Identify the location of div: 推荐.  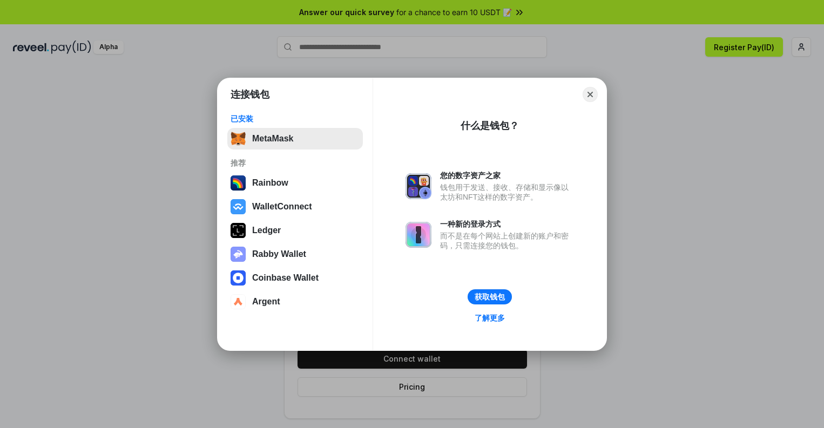
(295, 163).